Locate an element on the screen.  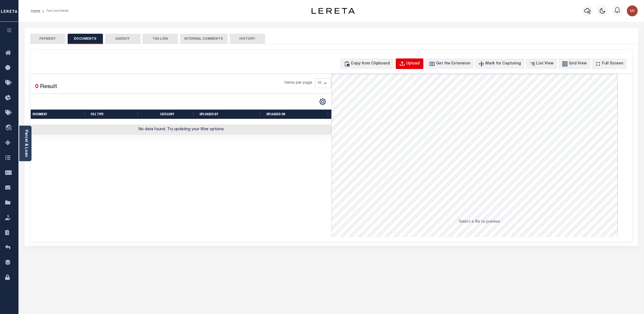
th: FILE TYPE: activate to sort column ascending is located at coordinates (115, 114).